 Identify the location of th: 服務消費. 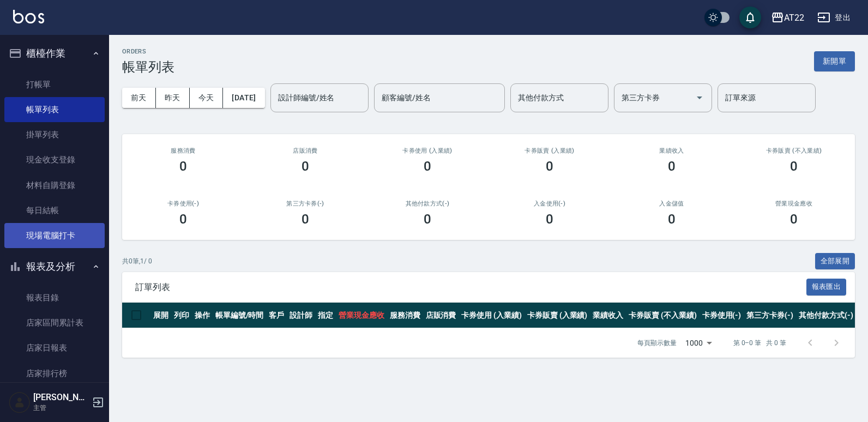
(405, 315).